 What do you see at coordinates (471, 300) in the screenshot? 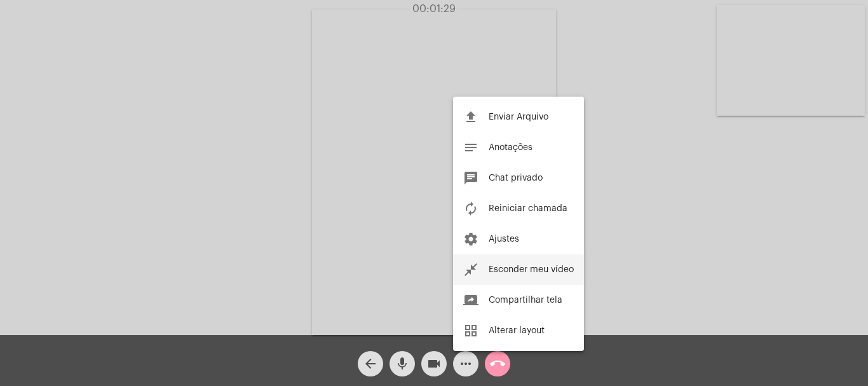
I see `mat-icon: screen_share` at bounding box center [471, 300].